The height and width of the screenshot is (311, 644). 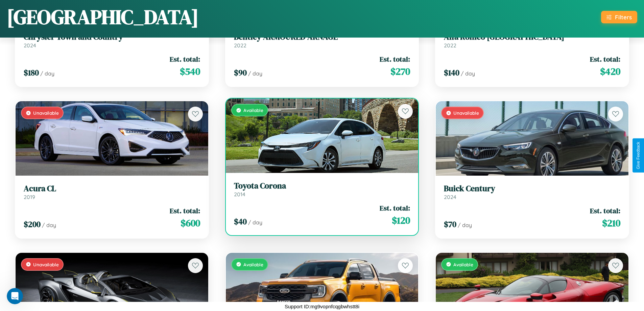 I want to click on div: Filters, so click(x=624, y=17).